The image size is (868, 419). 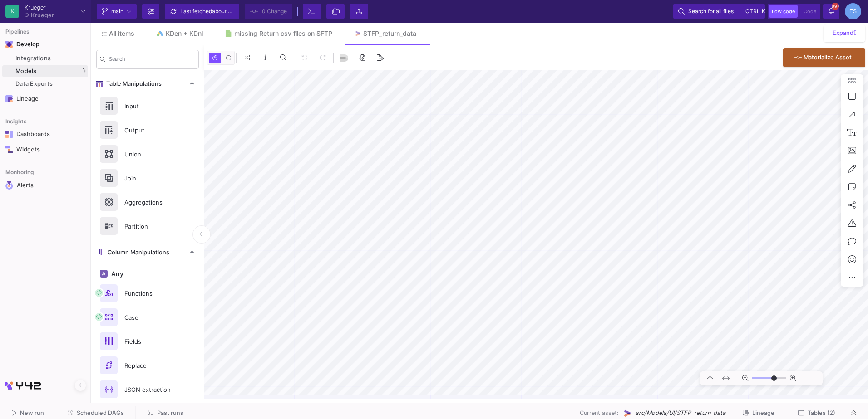 What do you see at coordinates (390, 33) in the screenshot?
I see `div: STFP_return_data` at bounding box center [390, 33].